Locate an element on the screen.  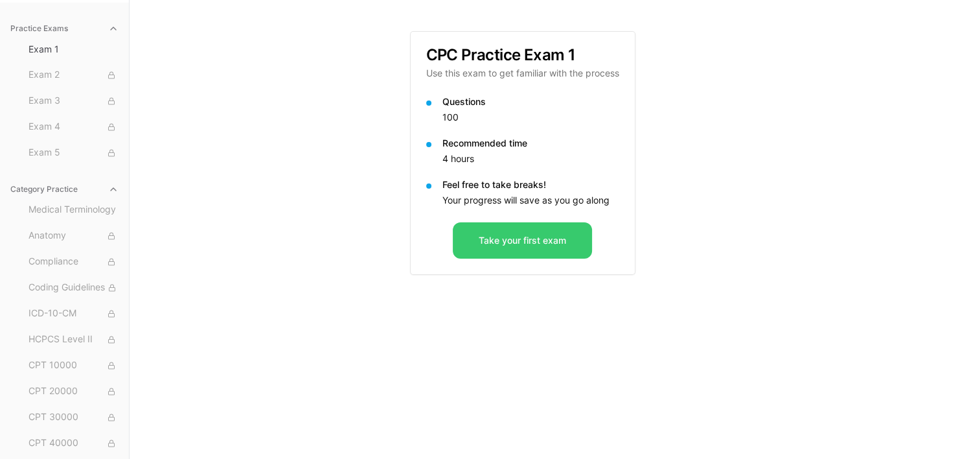
span: Exam 4 is located at coordinates (73, 127).